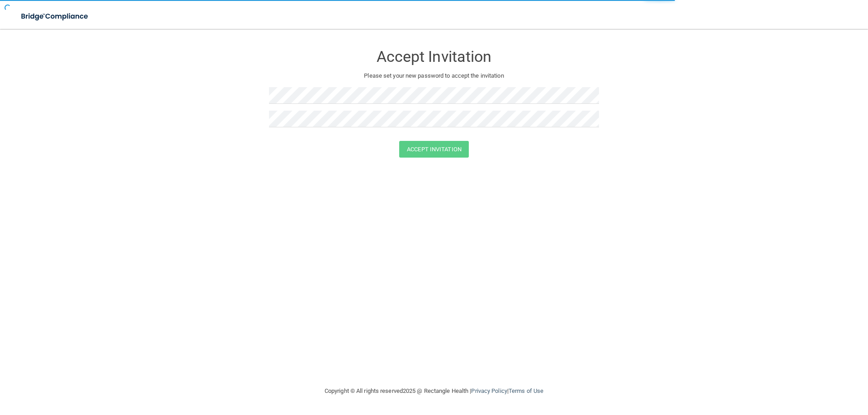 The height and width of the screenshot is (415, 868). Describe the element at coordinates (434, 391) in the screenshot. I see `div: Copyright © All rights reserved 2025 @ Rectangle Health | |` at that location.